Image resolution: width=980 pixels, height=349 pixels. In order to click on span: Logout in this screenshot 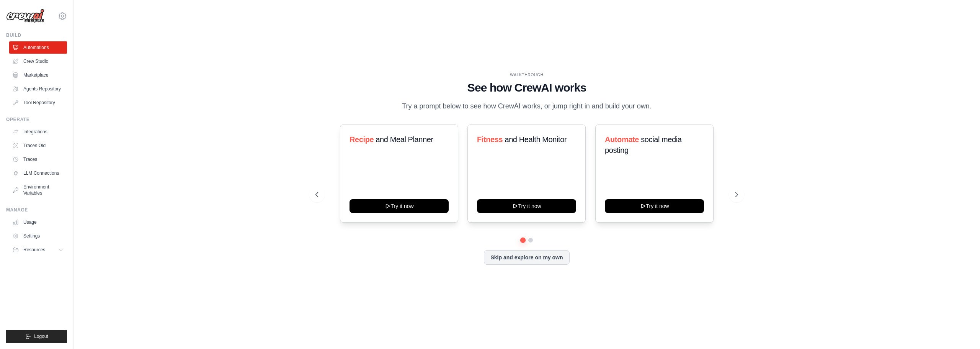, I will do `click(41, 336)`.